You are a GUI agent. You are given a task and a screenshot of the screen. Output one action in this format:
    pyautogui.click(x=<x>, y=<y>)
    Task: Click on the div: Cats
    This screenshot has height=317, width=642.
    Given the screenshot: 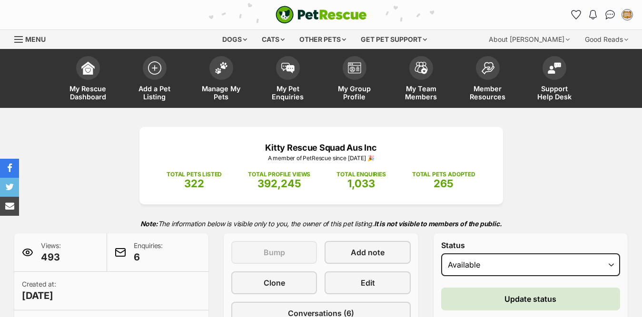 What is the action you would take?
    pyautogui.click(x=273, y=40)
    